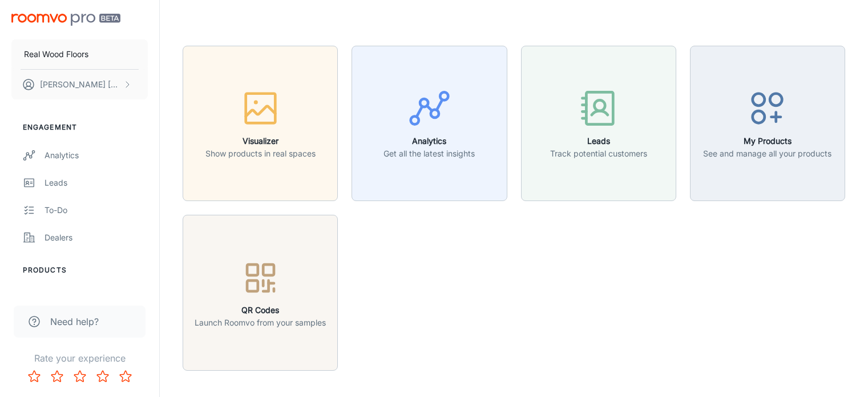  What do you see at coordinates (260, 153) in the screenshot?
I see `p: Show products in real spaces` at bounding box center [260, 153].